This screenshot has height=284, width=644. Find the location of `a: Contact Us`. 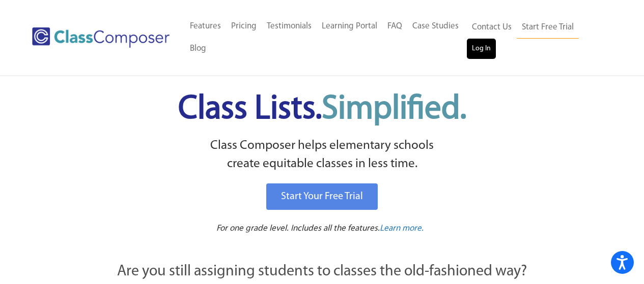

a: Contact Us is located at coordinates (492, 28).